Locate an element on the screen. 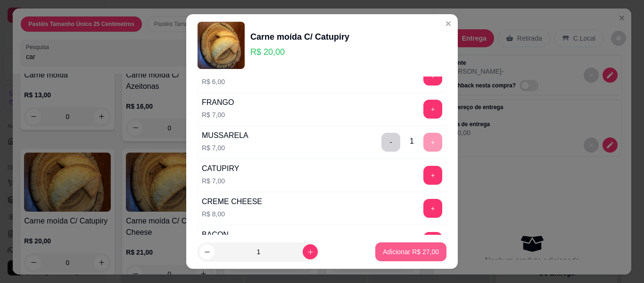  button: delete is located at coordinates (391, 142).